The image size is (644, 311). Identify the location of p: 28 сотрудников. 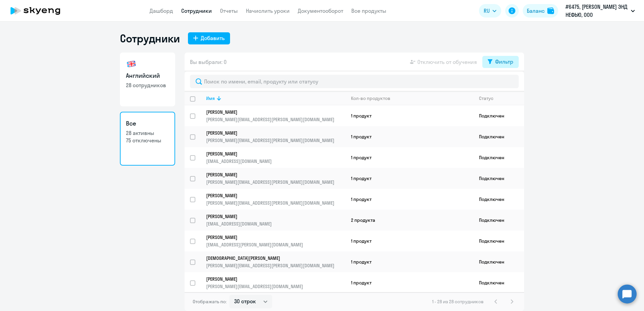
(148, 85).